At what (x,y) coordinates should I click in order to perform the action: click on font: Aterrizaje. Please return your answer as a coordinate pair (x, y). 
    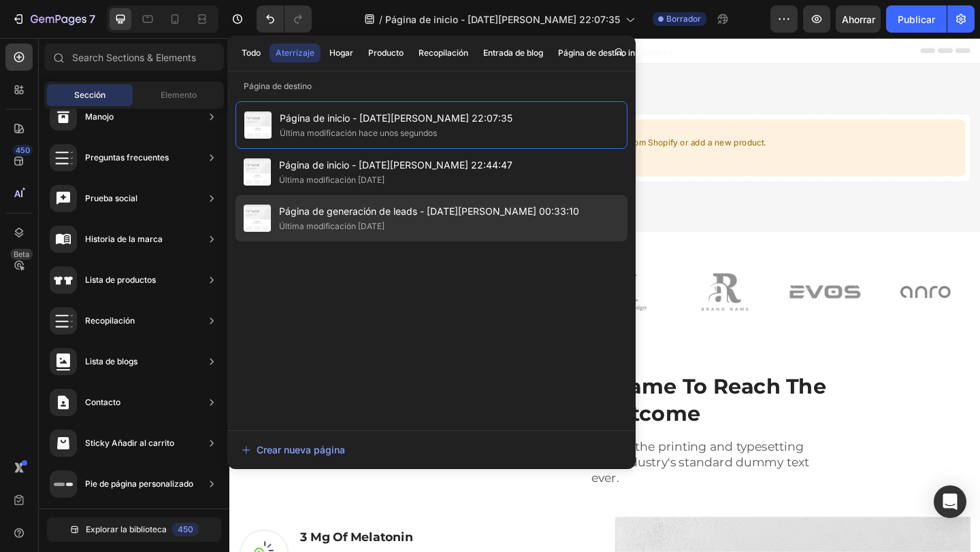
    Looking at the image, I should click on (295, 52).